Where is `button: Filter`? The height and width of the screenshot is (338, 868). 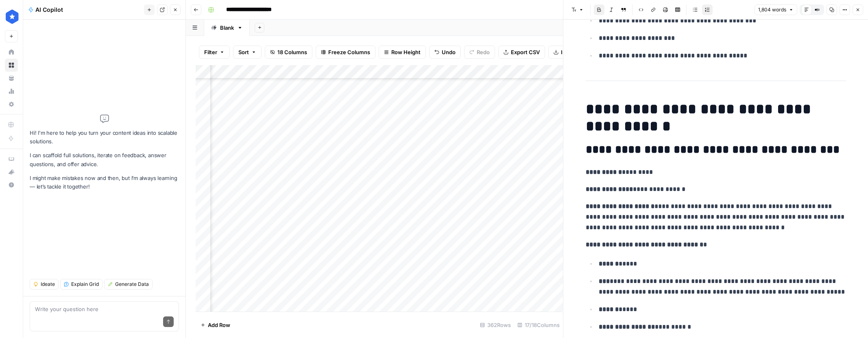
button: Filter is located at coordinates (214, 52).